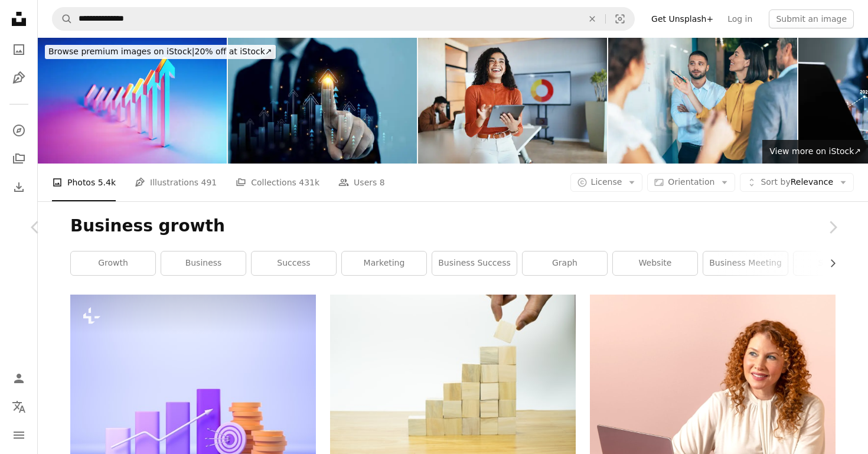 This screenshot has height=454, width=868. I want to click on img: Metallic Arrow Symbols Which Are Illuminated By Blue And Magenta Lights Forming A Graph On Blue A..., so click(132, 100).